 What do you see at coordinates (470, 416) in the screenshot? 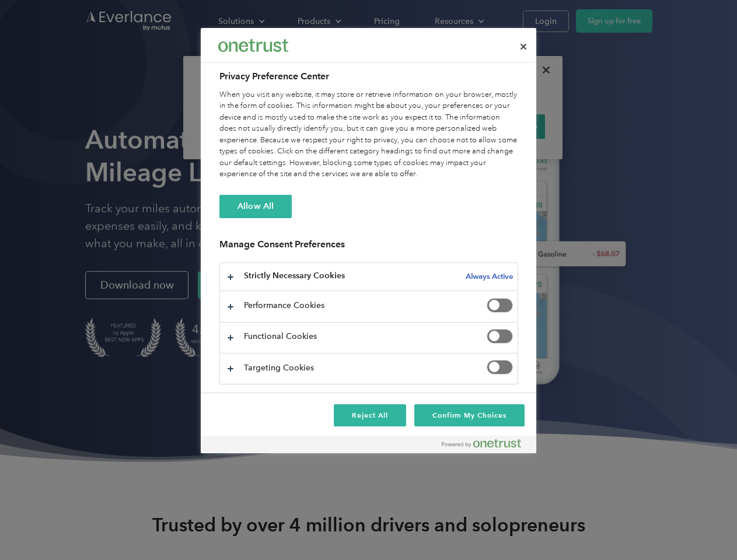
I see `button: Confirm My Choices` at bounding box center [470, 416].